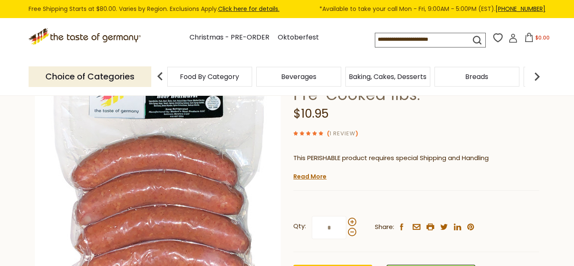 The height and width of the screenshot is (266, 574). Describe the element at coordinates (329, 227) in the screenshot. I see `input: Qty:` at that location.